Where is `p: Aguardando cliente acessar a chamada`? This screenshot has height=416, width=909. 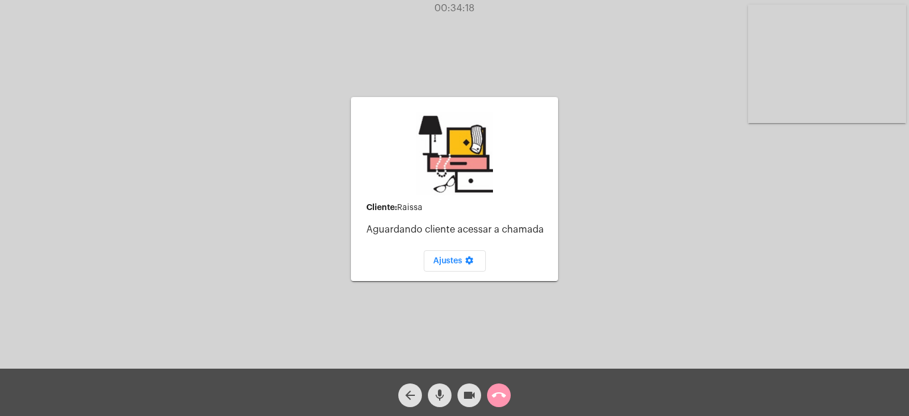
p: Aguardando cliente acessar a chamada is located at coordinates (458, 230).